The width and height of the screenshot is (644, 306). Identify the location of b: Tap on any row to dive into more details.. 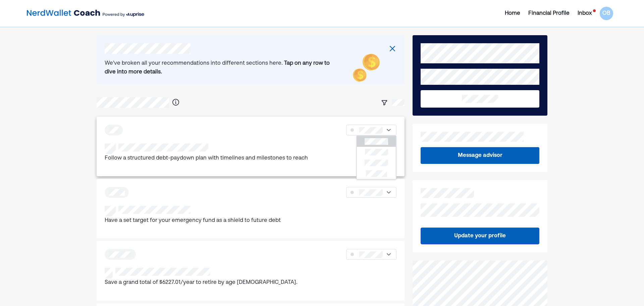
(217, 68).